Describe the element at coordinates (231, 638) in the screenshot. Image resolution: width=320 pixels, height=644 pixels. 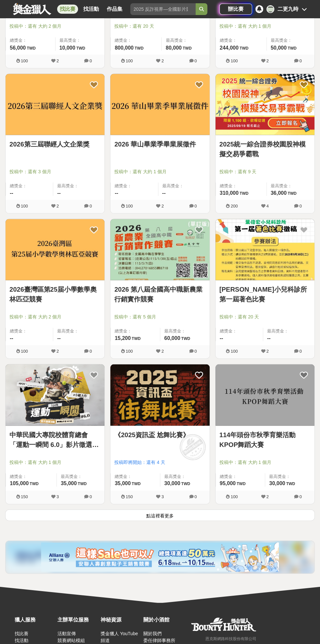
I see `small: 恩克斯網路科技股份有限公司` at that location.